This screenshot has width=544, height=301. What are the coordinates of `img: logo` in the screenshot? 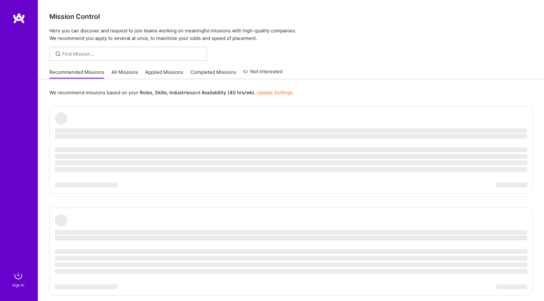 It's located at (19, 18).